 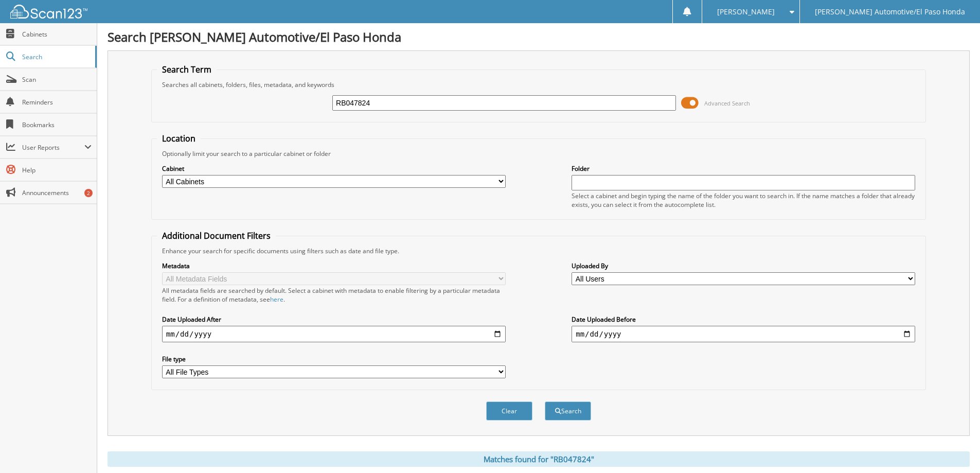 I want to click on span: Search, so click(x=56, y=56).